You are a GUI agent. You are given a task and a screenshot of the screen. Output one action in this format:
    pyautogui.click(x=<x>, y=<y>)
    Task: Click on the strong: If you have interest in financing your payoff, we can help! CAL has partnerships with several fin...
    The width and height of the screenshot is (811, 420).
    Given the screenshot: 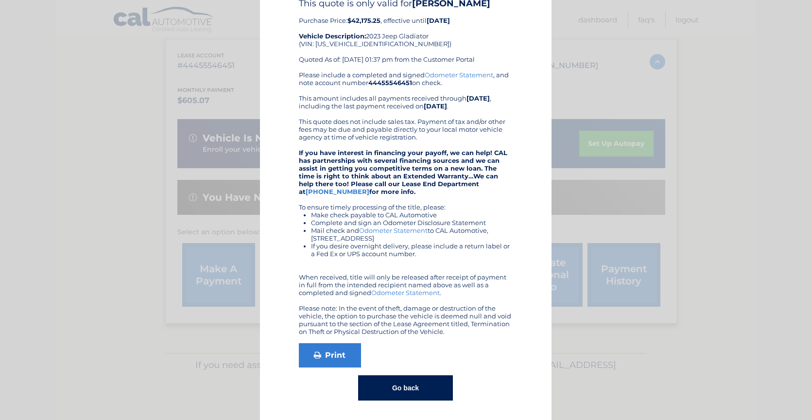 What is the action you would take?
    pyautogui.click(x=403, y=172)
    